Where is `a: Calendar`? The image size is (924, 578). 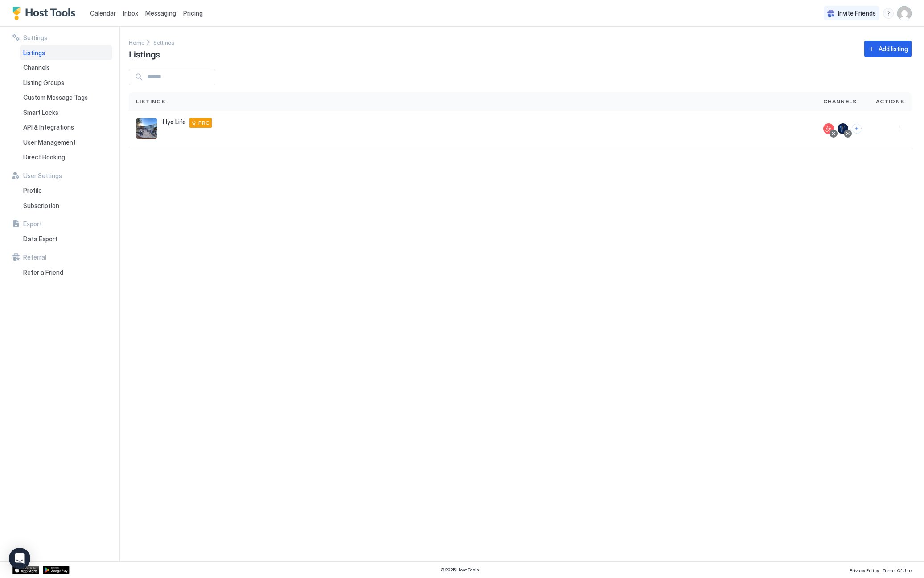 a: Calendar is located at coordinates (103, 13).